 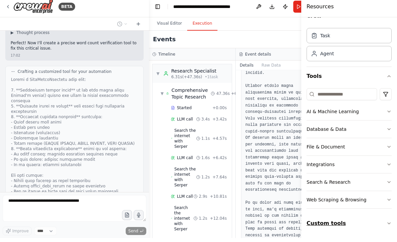 I want to click on span: Crafting a customized tool for your automation, so click(x=64, y=75).